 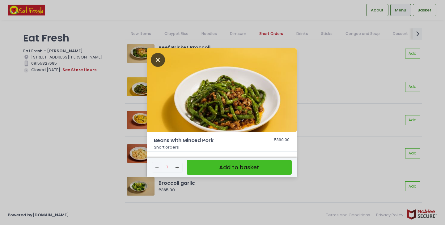 What do you see at coordinates (281, 140) in the screenshot?
I see `div: ₱360.00` at bounding box center [281, 140].